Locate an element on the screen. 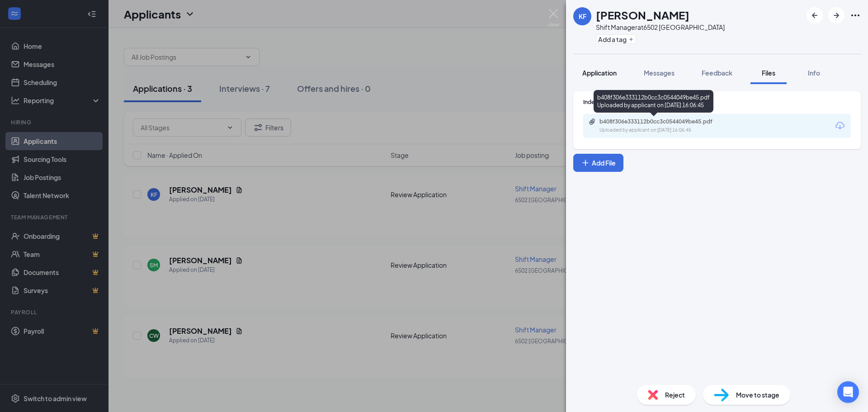  div: b408f306e333112b0cc3c0544049be45.pdf is located at coordinates (663, 121).